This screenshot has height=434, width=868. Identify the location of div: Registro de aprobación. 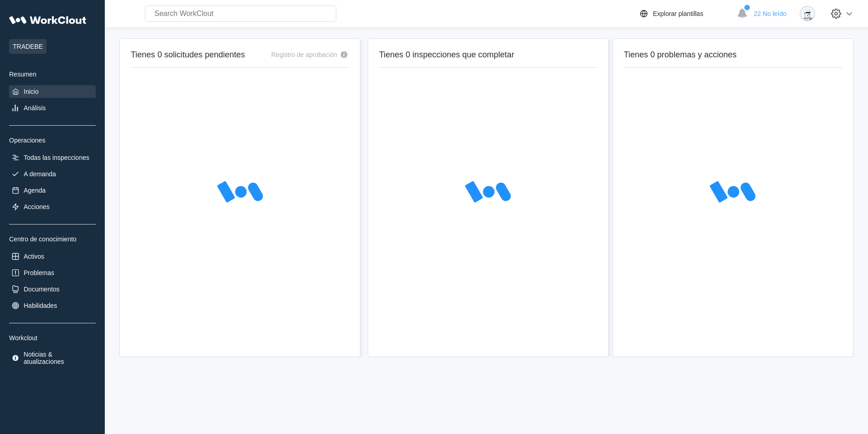
(304, 55).